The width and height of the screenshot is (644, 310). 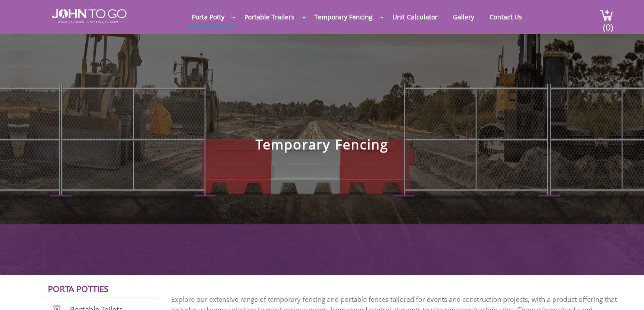 What do you see at coordinates (506, 16) in the screenshot?
I see `a: Contact Us` at bounding box center [506, 16].